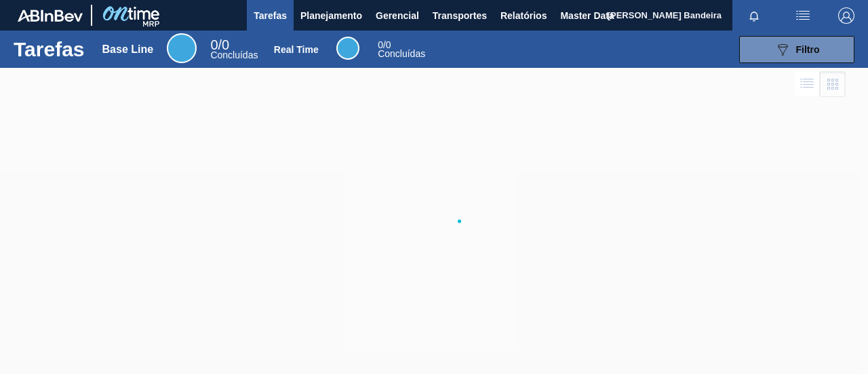  I want to click on img: TNhmsLtSVTkK8tSr43FrP2fwEKptu5GPRR3wAAAABJRU5ErkJggg==, so click(50, 15).